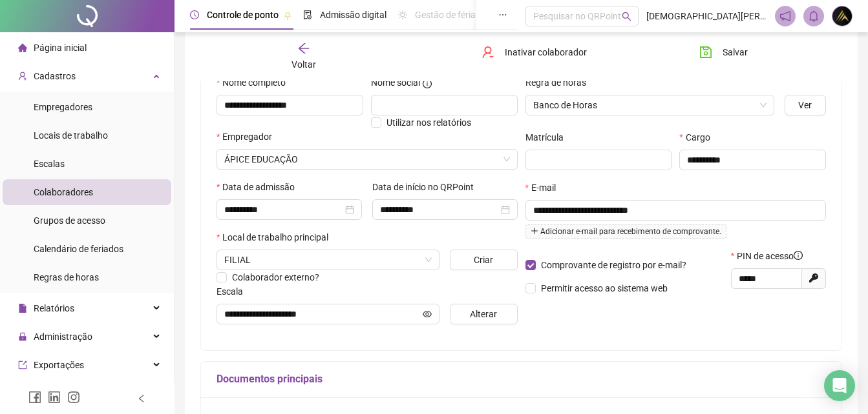 The image size is (868, 414). What do you see at coordinates (304, 49) in the screenshot?
I see `span: arrow-left` at bounding box center [304, 49].